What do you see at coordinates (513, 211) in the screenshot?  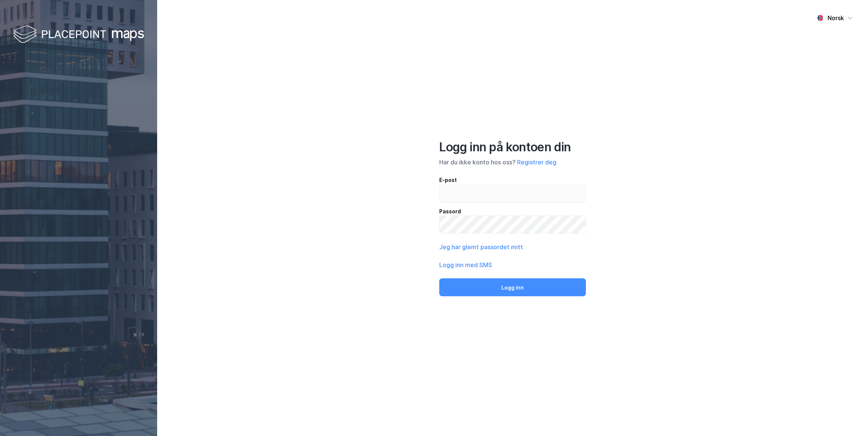 I see `div: Passord` at bounding box center [513, 211].